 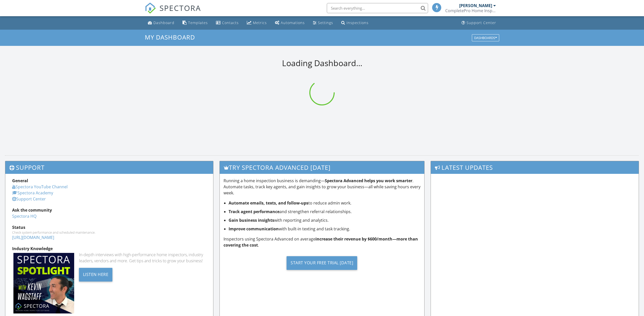 I want to click on a: Listen Here, so click(x=96, y=274).